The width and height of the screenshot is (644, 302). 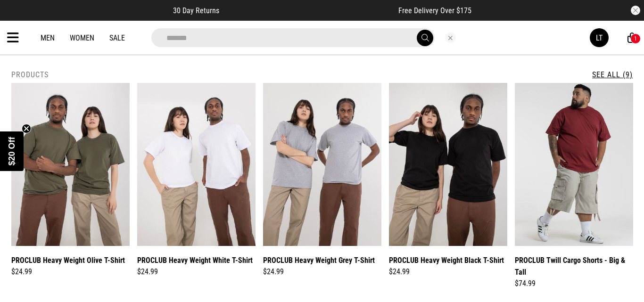 I want to click on img: Proclub Heavy Weight Grey T-shirt in Grey, so click(x=322, y=164).